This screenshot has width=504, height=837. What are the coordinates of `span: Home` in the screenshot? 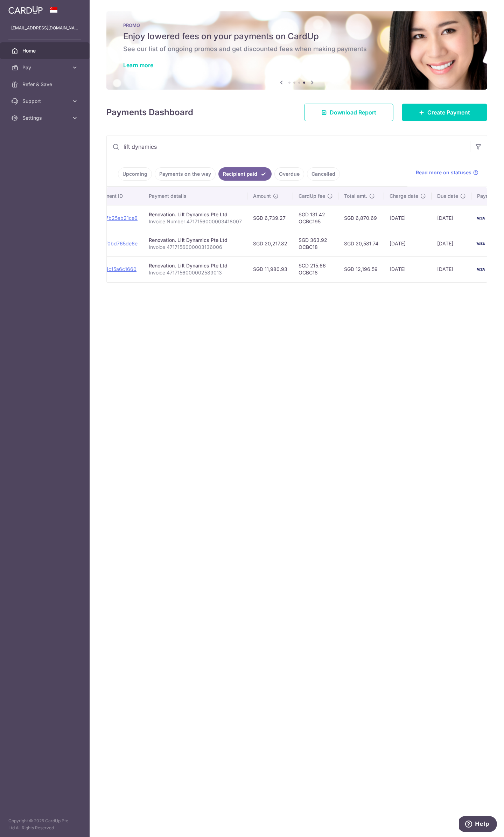 It's located at (46, 51).